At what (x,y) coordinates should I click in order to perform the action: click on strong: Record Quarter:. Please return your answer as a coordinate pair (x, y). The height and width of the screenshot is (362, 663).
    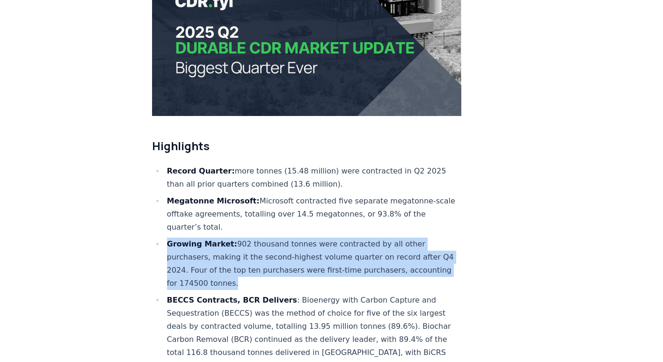
    Looking at the image, I should click on (201, 171).